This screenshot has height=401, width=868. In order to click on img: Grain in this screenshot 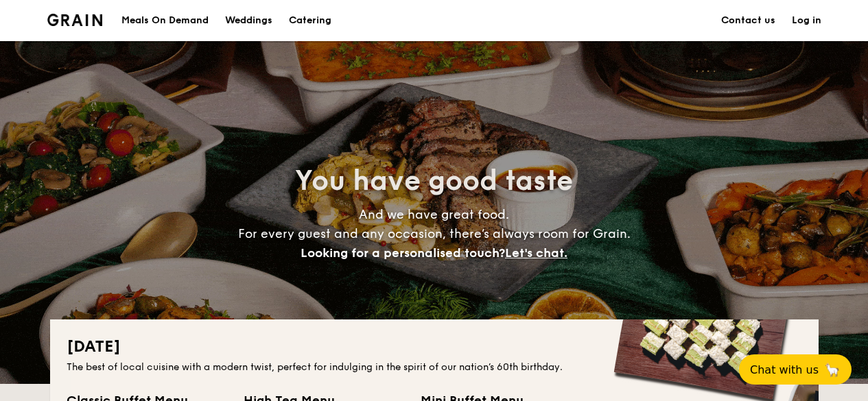, I will do `click(75, 20)`.